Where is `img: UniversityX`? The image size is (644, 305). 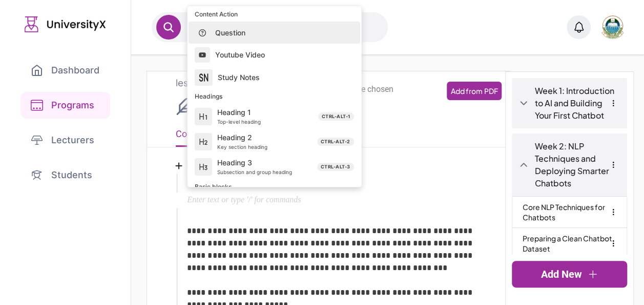 img: UniversityX is located at coordinates (65, 24).